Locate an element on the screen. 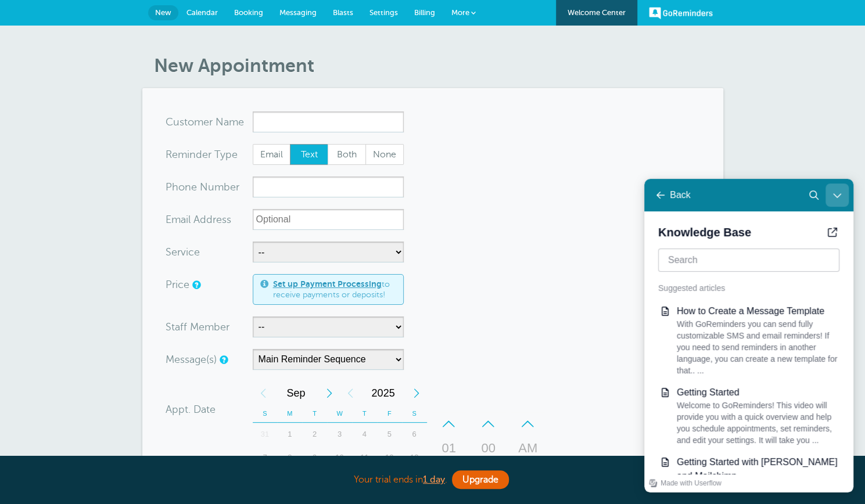 The image size is (865, 504). div: 1 is located at coordinates (290, 435).